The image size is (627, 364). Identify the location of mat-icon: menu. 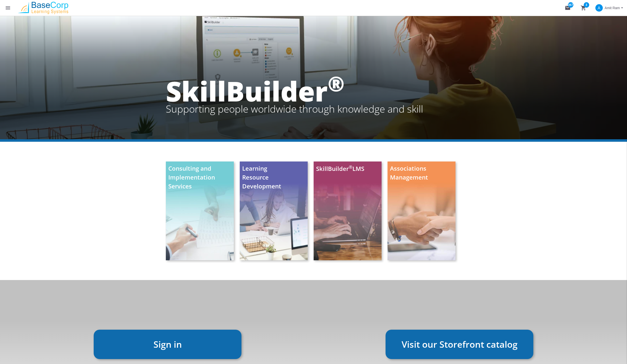
(8, 8).